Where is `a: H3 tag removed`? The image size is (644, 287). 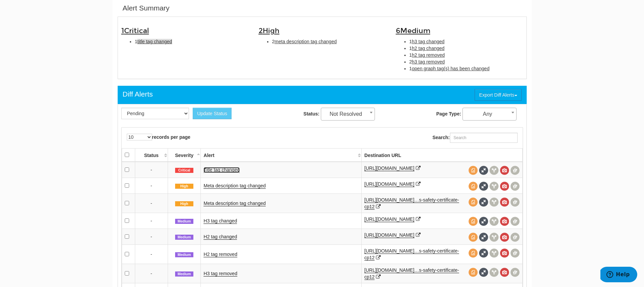
a: H3 tag removed is located at coordinates (220, 274).